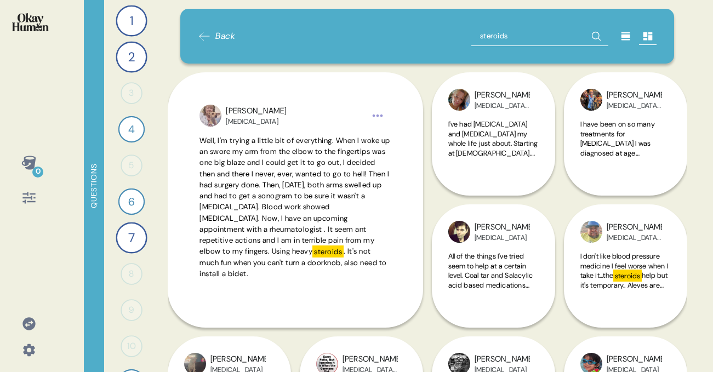 This screenshot has width=713, height=372. I want to click on span: Well, I'm trying a little bit of everything. When I woke up an swore my arm from the elbow to the..., so click(295, 196).